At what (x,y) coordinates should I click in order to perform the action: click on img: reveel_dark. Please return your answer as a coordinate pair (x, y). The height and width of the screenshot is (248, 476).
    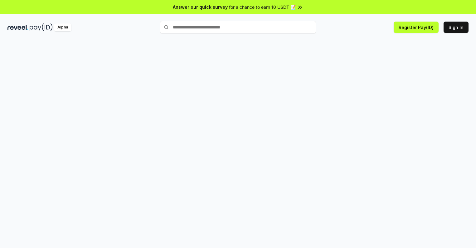
    Looking at the image, I should click on (18, 27).